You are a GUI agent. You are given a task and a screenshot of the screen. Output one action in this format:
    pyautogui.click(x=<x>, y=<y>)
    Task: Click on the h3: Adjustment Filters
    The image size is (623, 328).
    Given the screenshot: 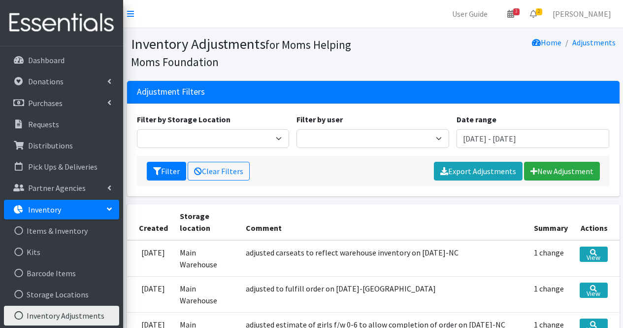 What is the action you would take?
    pyautogui.click(x=171, y=92)
    